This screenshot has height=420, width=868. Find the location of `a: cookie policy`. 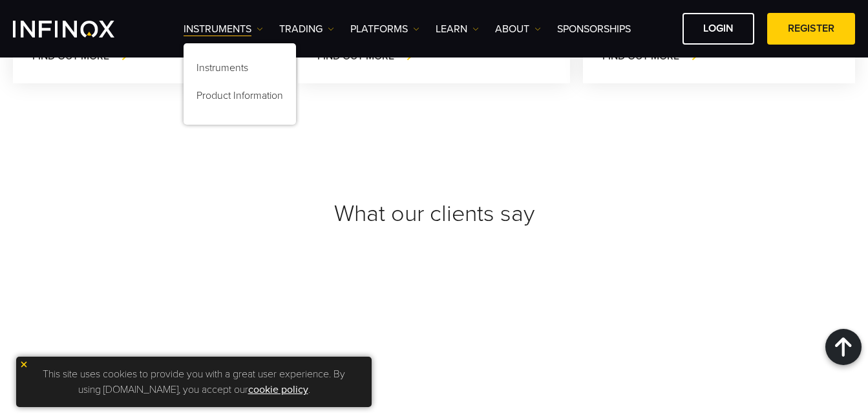

a: cookie policy is located at coordinates (278, 389).